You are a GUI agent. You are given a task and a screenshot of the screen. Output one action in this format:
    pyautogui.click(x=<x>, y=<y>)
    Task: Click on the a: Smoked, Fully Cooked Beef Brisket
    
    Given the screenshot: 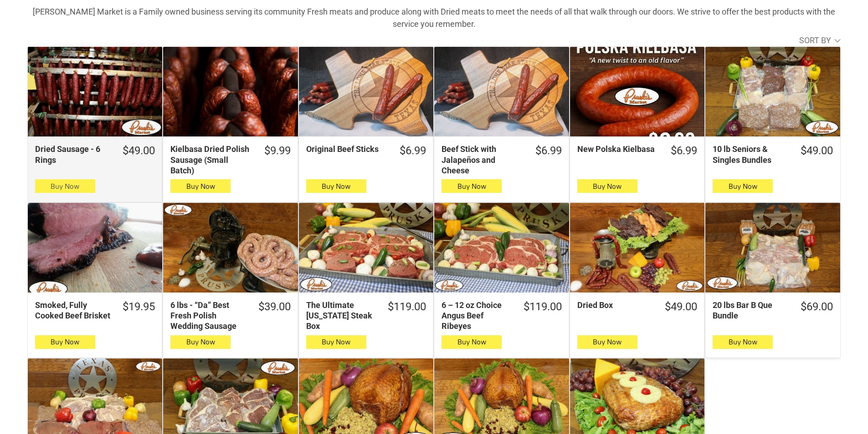 What is the action you would take?
    pyautogui.click(x=95, y=248)
    